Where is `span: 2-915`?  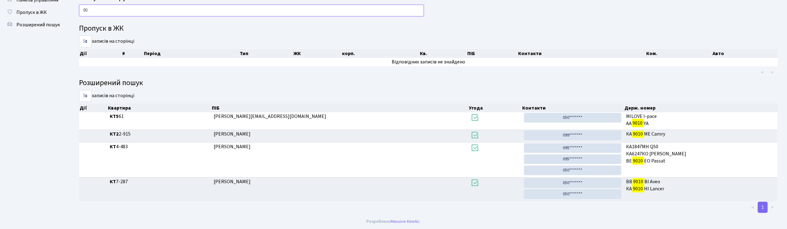
span: 2-915 is located at coordinates (159, 134).